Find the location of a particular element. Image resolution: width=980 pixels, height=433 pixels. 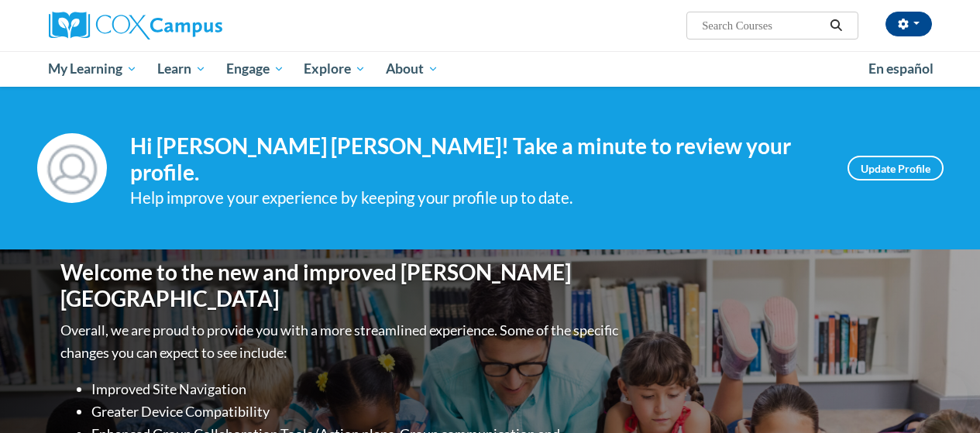

li: Greater Device Compatibility is located at coordinates (356, 411).